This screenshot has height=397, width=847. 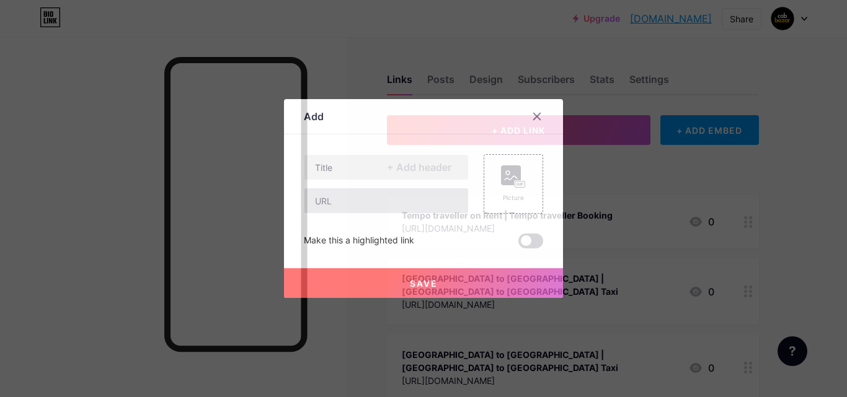 I want to click on input: Title, so click(x=386, y=167).